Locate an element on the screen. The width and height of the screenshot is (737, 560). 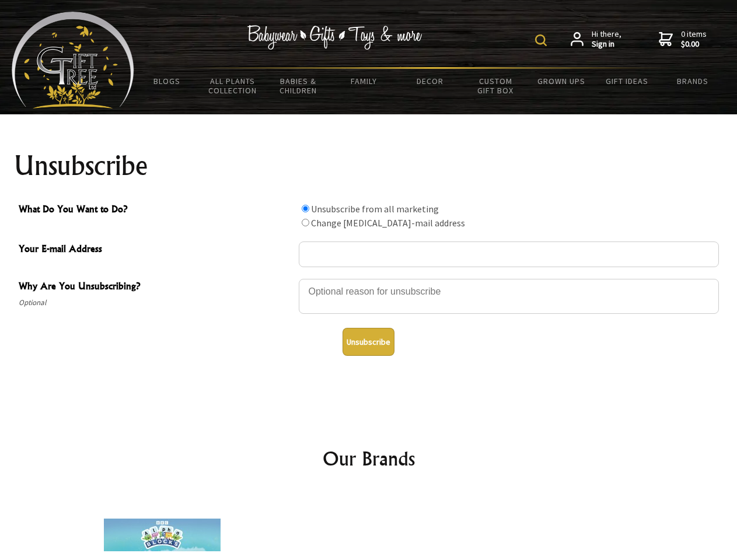
a: Gift Ideas is located at coordinates (627, 81).